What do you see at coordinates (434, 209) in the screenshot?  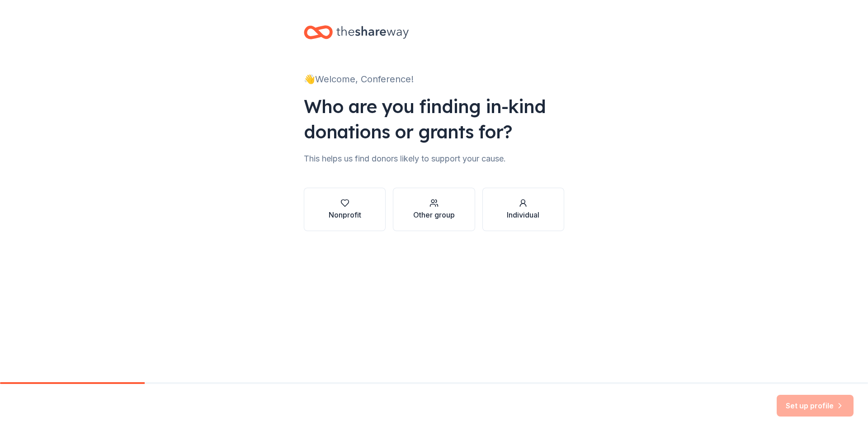 I see `button: Other group` at bounding box center [434, 209].